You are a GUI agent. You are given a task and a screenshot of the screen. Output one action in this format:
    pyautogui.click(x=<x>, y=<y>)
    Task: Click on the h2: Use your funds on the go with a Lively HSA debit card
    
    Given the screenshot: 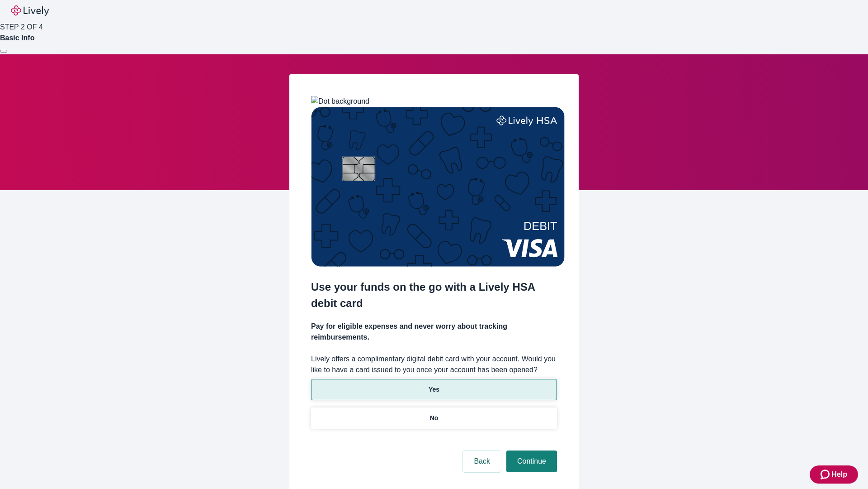 What is the action you would take?
    pyautogui.click(x=434, y=295)
    